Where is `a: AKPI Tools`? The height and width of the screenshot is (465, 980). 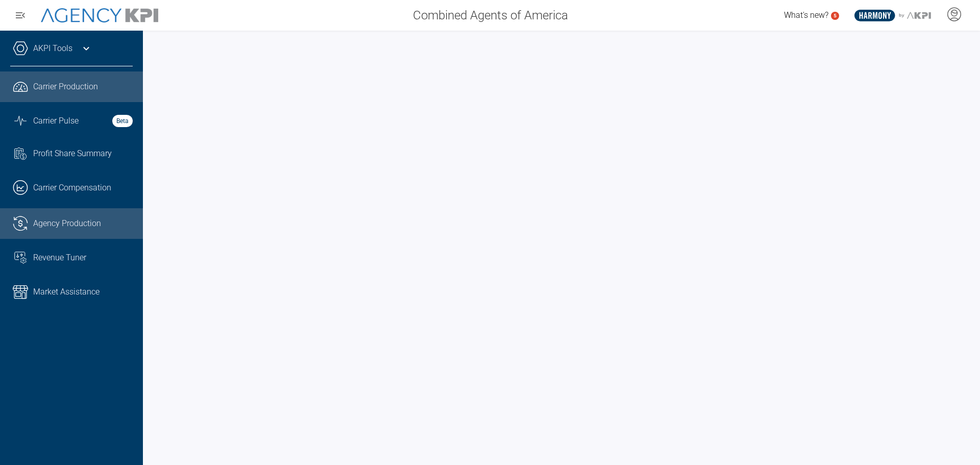
a: AKPI Tools is located at coordinates (53, 48).